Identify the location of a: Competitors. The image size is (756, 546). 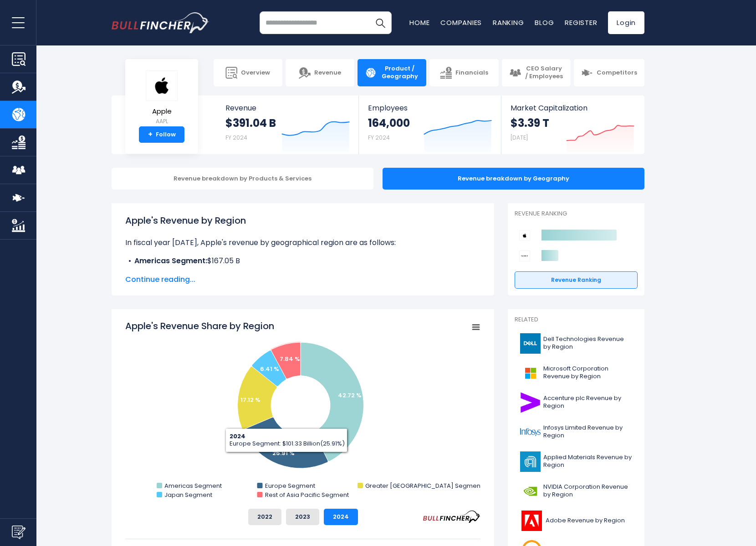
(609, 73).